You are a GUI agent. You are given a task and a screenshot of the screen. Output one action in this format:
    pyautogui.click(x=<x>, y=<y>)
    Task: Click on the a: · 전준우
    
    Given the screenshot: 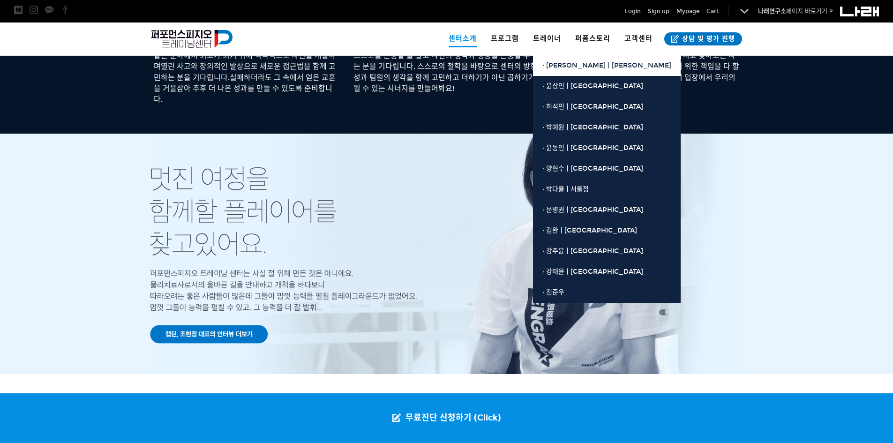 What is the action you would take?
    pyautogui.click(x=606, y=292)
    